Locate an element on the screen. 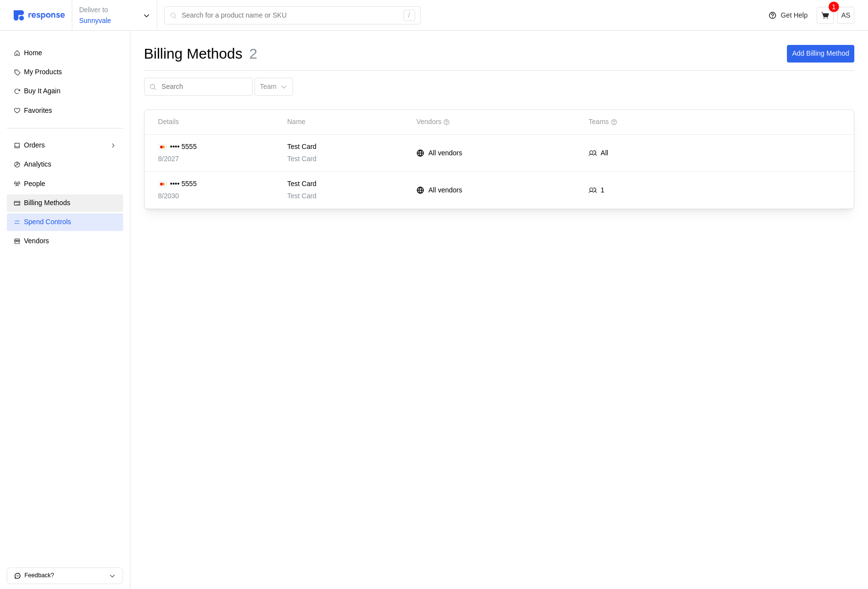  a: Home is located at coordinates (65, 53).